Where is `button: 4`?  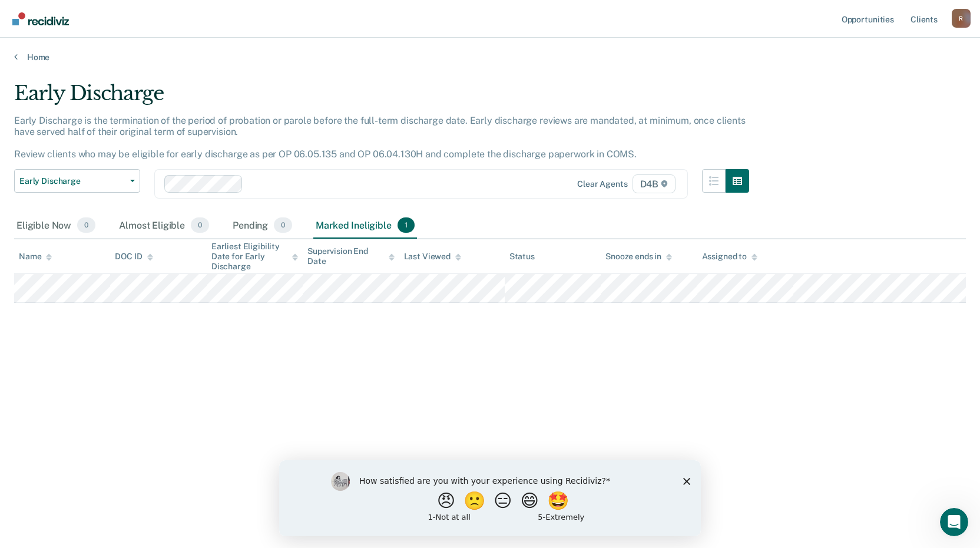 button: 4 is located at coordinates (251, 41).